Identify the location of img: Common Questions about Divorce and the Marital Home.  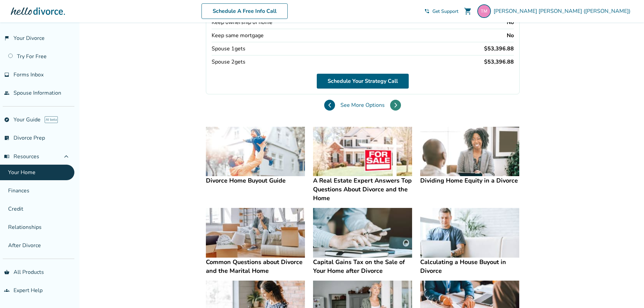
(255, 233).